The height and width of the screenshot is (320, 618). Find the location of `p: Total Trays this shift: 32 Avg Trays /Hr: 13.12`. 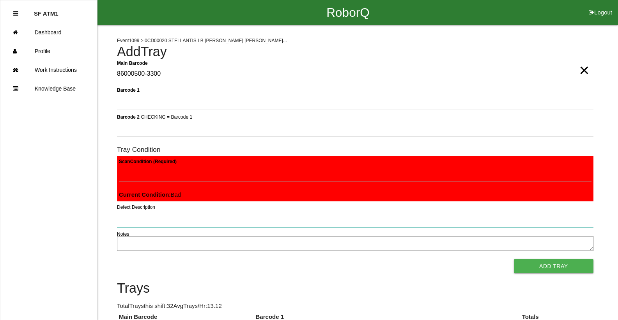

p: Total Trays this shift: 32 Avg Trays /Hr: 13.12 is located at coordinates (355, 306).